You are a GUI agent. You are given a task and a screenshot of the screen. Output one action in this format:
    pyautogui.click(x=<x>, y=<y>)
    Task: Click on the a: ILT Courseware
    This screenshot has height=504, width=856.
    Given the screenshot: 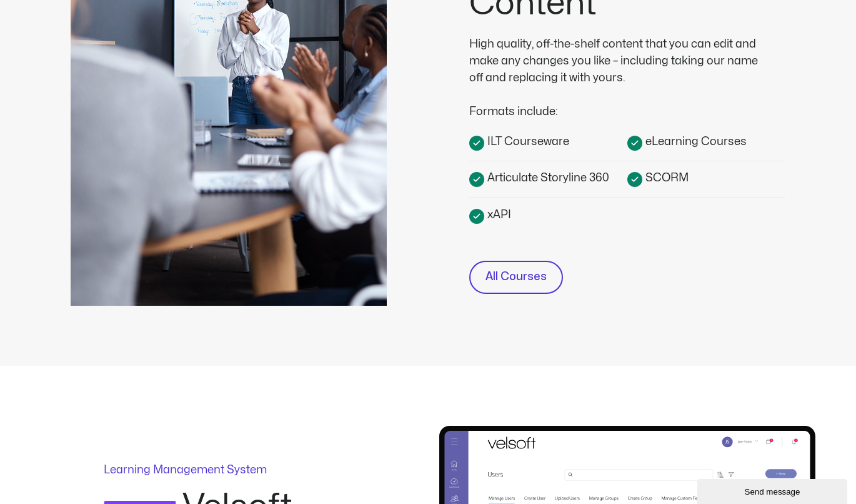 What is the action you would take?
    pyautogui.click(x=548, y=141)
    